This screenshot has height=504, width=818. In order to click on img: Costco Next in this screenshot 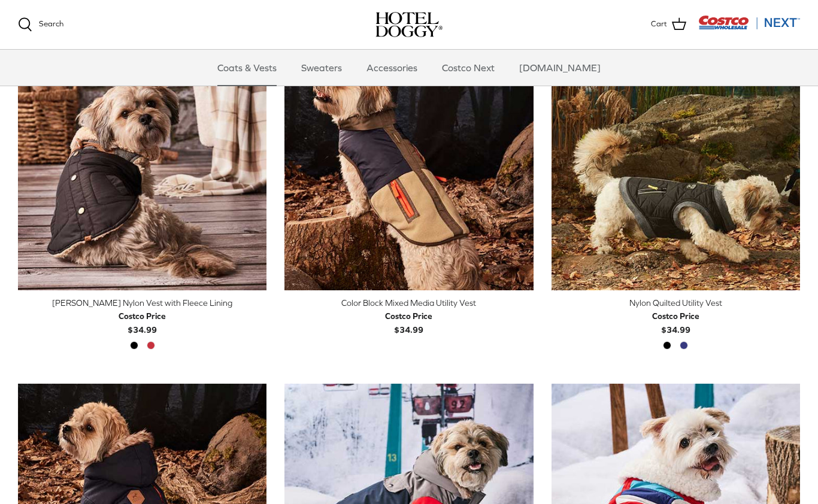, I will do `click(749, 22)`.